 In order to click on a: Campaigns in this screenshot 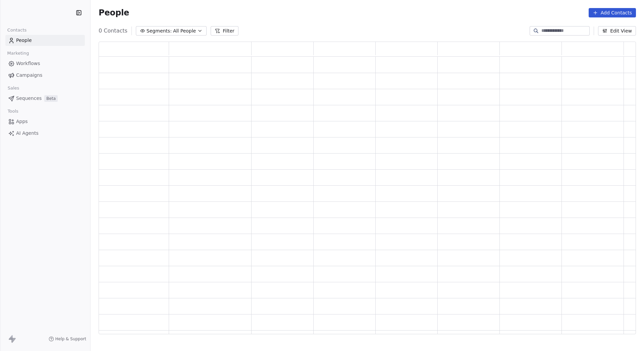, I will do `click(45, 75)`.